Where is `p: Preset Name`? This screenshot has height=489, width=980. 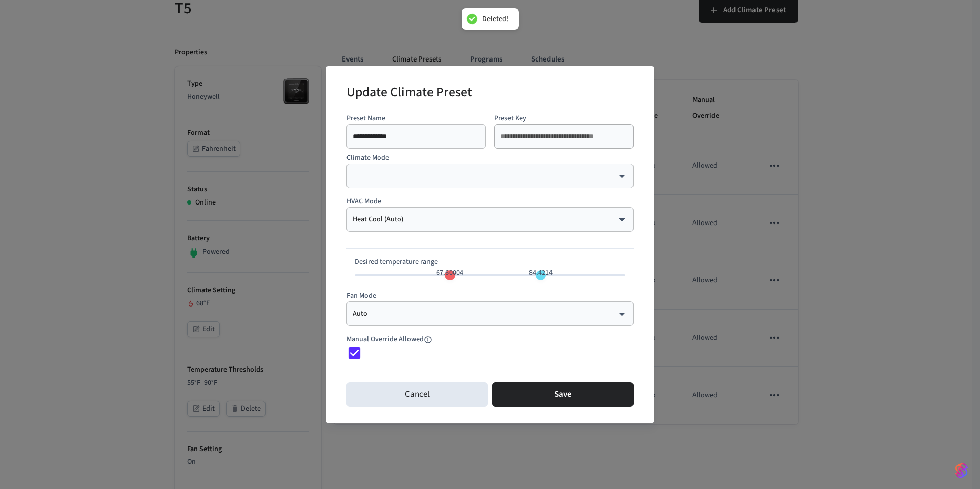
p: Preset Name is located at coordinates (416, 118).